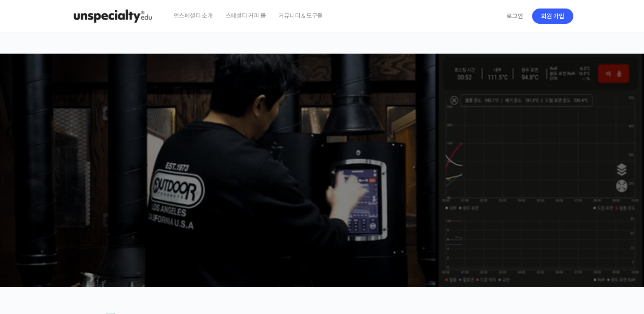 Image resolution: width=644 pixels, height=314 pixels. I want to click on p: 시간과 장소에 구애받지 않고, 검증된 커리큘럼으로, so click(322, 183).